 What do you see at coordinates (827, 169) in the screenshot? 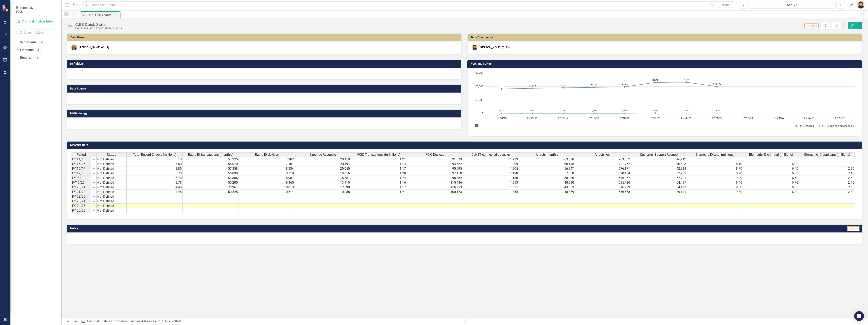
I see `td: 2.30` at bounding box center [827, 169].